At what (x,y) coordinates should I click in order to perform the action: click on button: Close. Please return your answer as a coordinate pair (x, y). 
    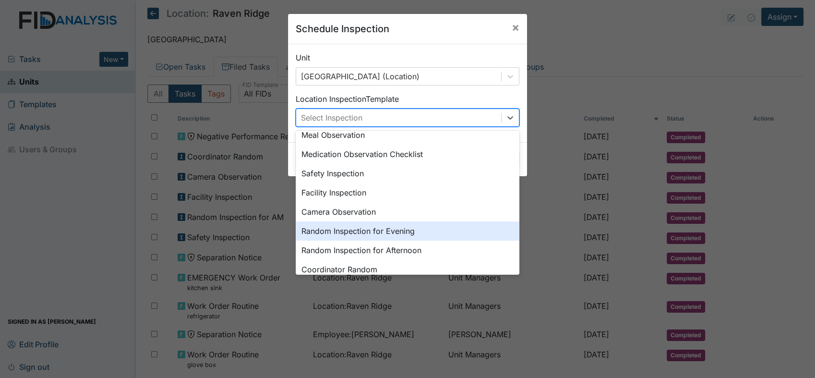
    Looking at the image, I should click on (515, 27).